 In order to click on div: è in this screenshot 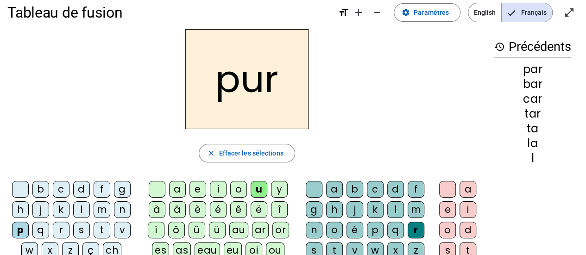, I will do `click(198, 210)`.